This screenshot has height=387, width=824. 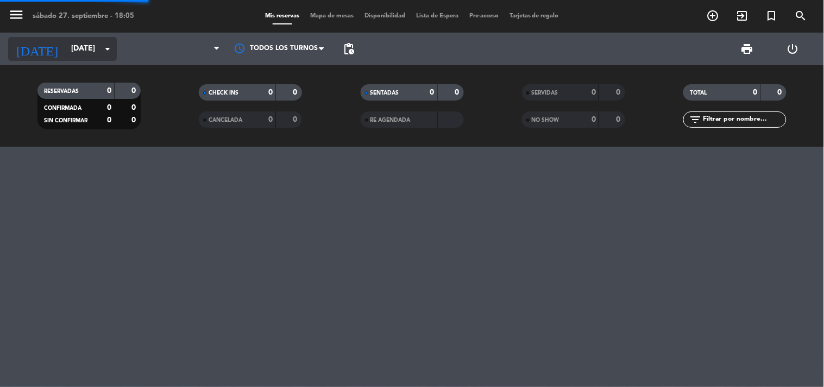 I want to click on span: CANCELADA, so click(x=225, y=120).